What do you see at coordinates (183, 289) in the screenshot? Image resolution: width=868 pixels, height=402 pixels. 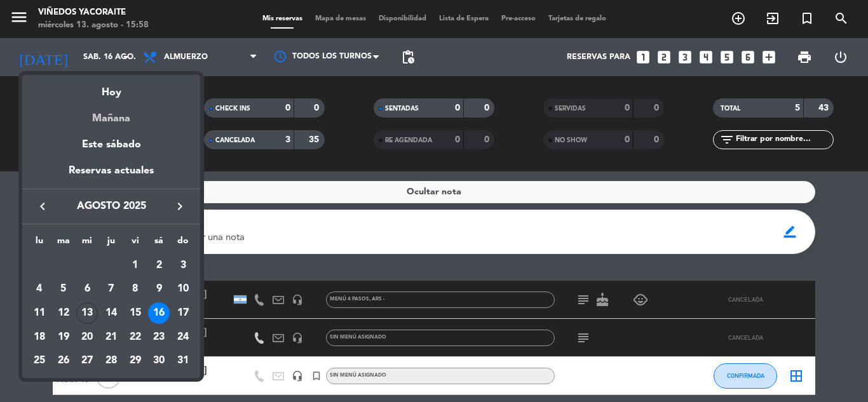 I see `div: 10` at bounding box center [183, 289].